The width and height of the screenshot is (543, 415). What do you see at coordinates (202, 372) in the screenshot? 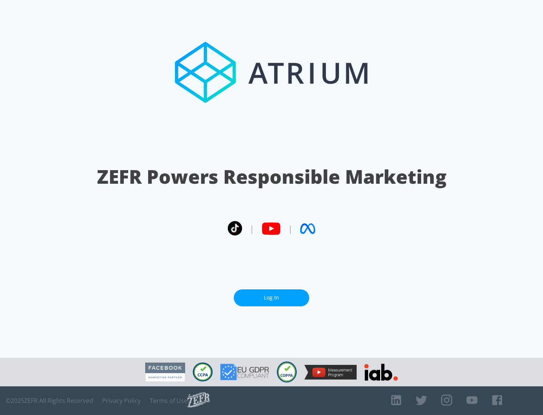
I see `img: CCPA Compliant` at bounding box center [202, 372].